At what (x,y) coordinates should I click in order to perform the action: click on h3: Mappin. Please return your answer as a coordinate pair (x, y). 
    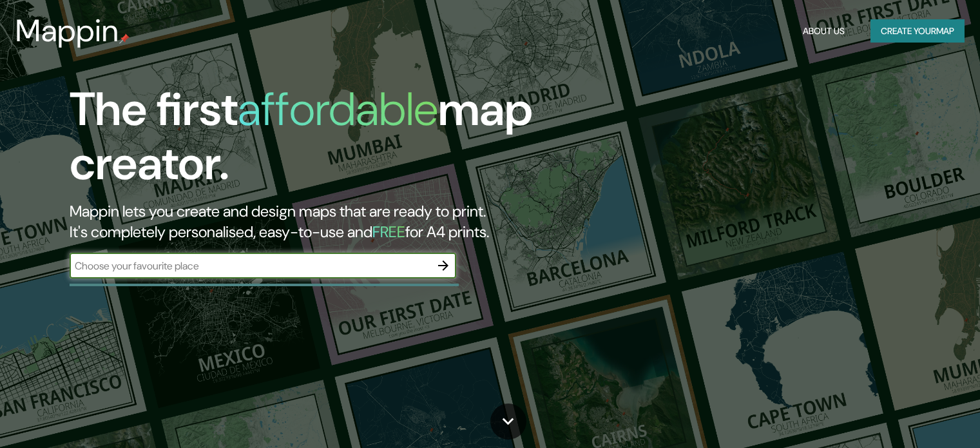
    Looking at the image, I should click on (67, 31).